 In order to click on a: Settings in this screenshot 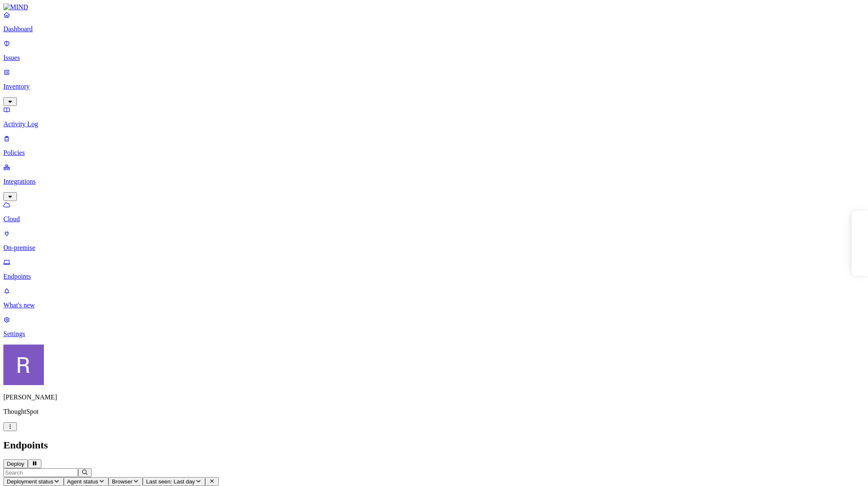, I will do `click(434, 327)`.